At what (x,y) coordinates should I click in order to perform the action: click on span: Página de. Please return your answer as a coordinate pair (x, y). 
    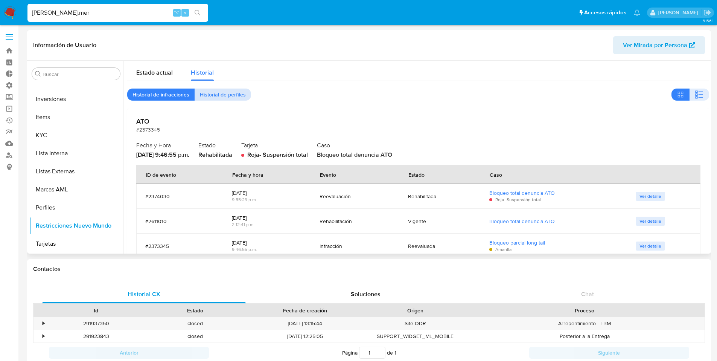
    Looking at the image, I should click on (369, 352).